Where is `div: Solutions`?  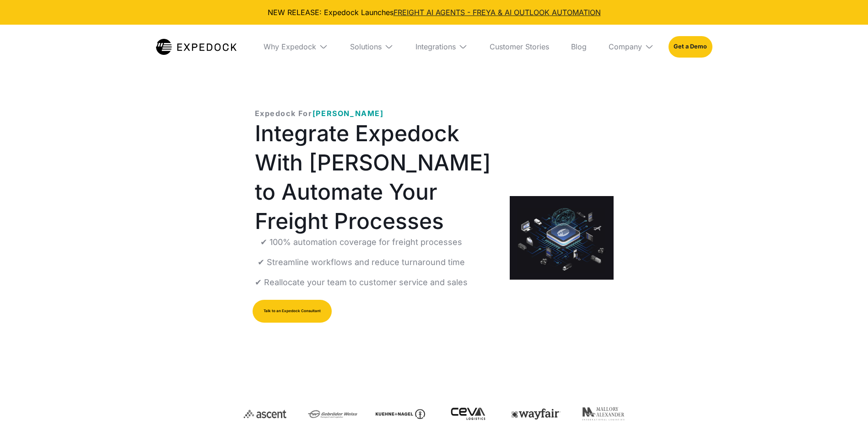
div: Solutions is located at coordinates (365, 47).